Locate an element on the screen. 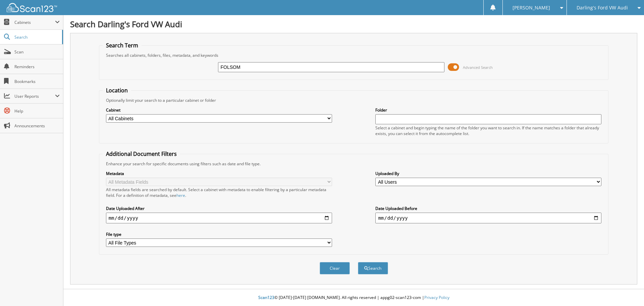  h1: Search Darling's Ford VW Audi is located at coordinates (353, 24).